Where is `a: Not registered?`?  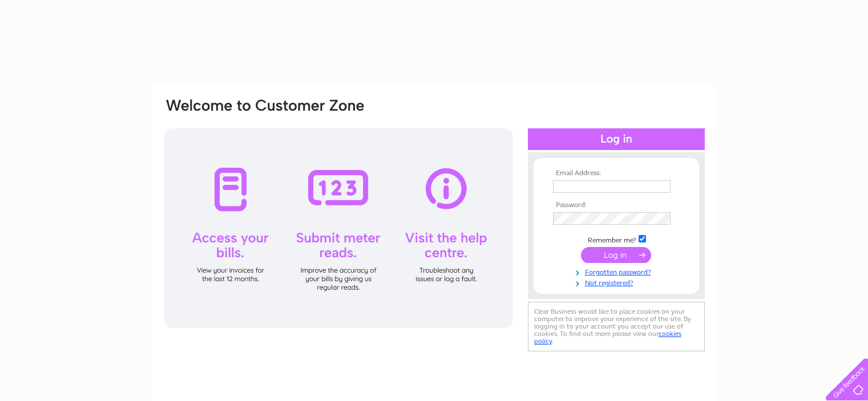
a: Not registered? is located at coordinates (618, 282).